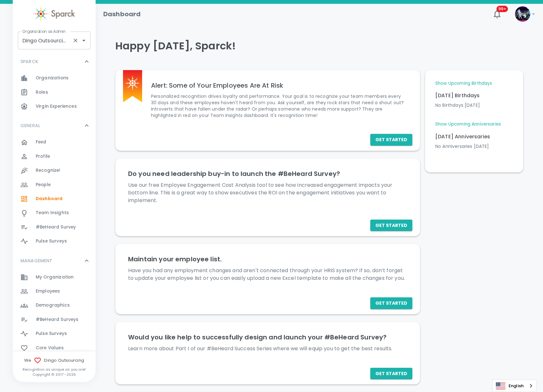 The width and height of the screenshot is (543, 392). Describe the element at coordinates (54, 348) in the screenshot. I see `a: Core Values` at that location.